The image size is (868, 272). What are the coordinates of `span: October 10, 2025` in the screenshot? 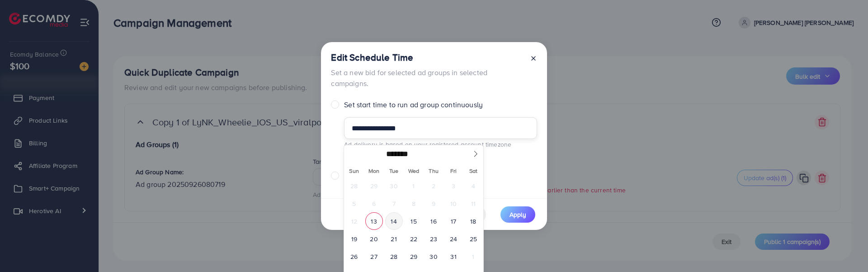 It's located at (454, 203).